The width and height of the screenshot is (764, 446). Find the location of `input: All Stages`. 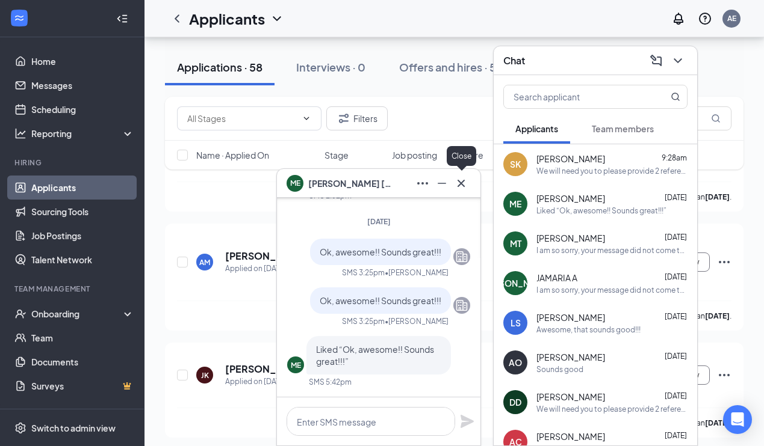

input: All Stages is located at coordinates (242, 119).